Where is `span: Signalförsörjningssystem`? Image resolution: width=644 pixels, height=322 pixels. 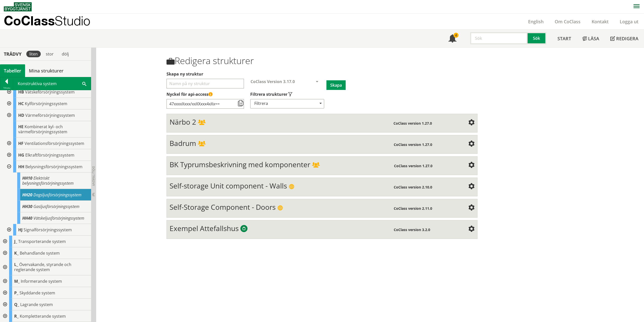
span: Signalförsörjningssystem is located at coordinates (47, 229).